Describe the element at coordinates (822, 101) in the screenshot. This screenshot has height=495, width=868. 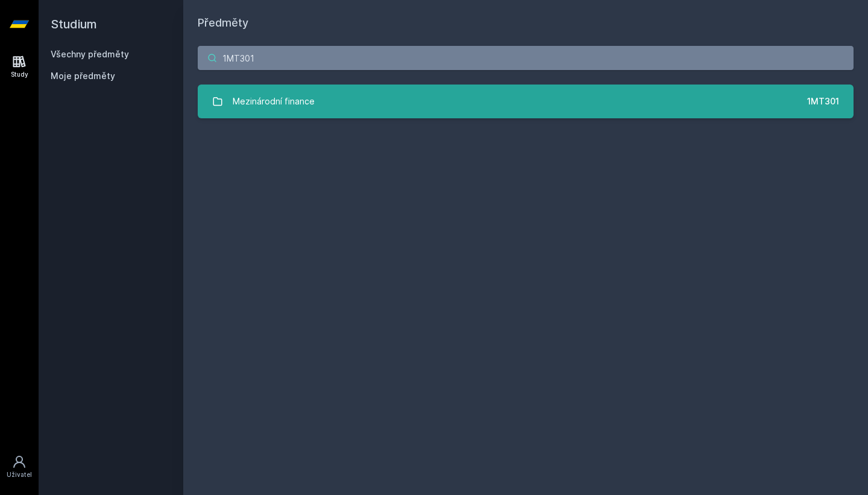
I see `div: 1MT301` at that location.